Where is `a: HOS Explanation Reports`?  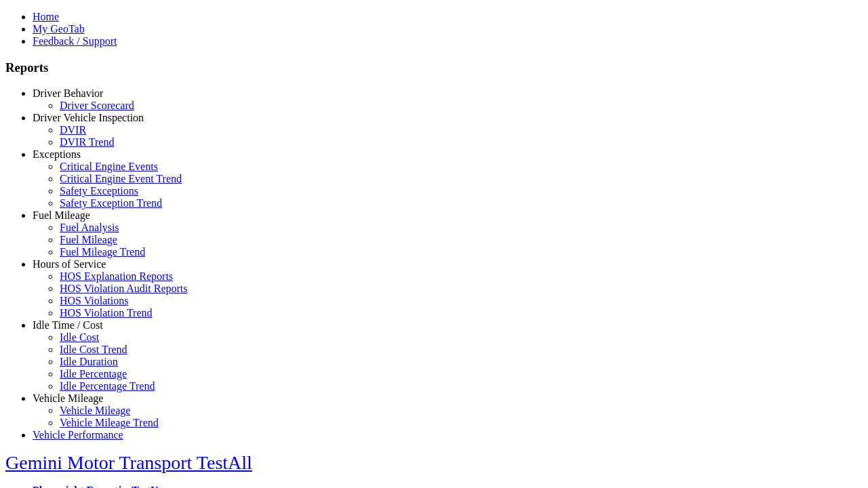 a: HOS Explanation Reports is located at coordinates (116, 276).